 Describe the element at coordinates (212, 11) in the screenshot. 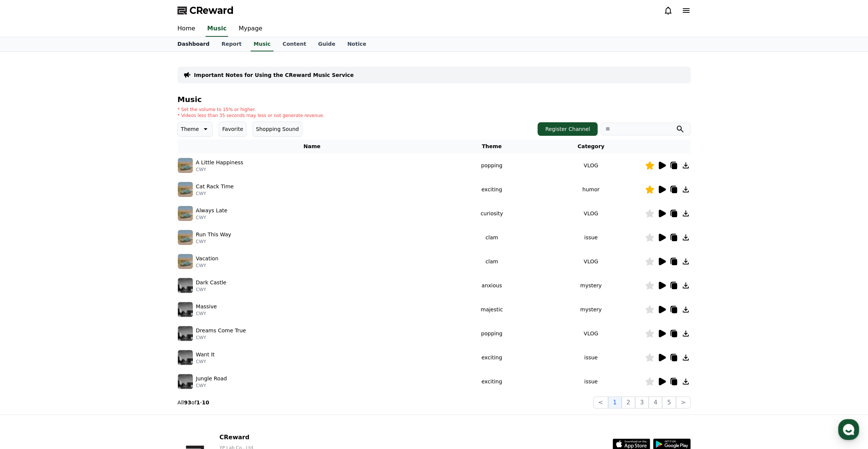

I see `span: CReward` at that location.